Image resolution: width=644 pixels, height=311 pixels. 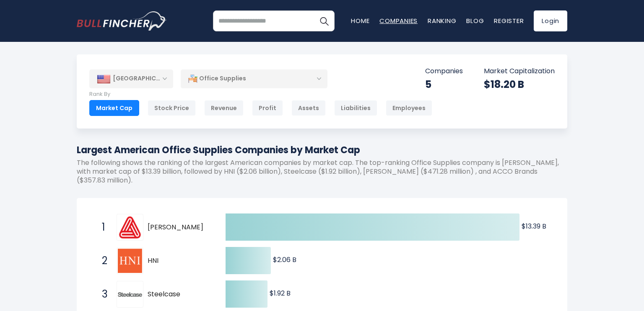 What do you see at coordinates (130, 227) in the screenshot?
I see `img: Avery Dennison` at bounding box center [130, 227].